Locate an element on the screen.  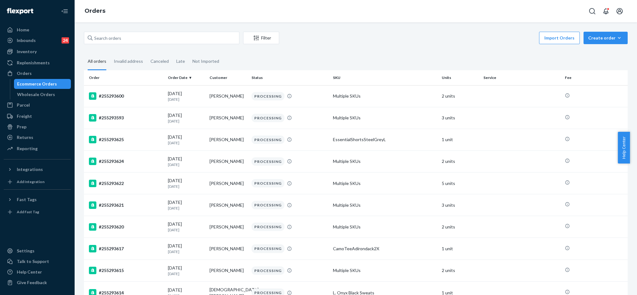
div: Customer is located at coordinates (228, 77).